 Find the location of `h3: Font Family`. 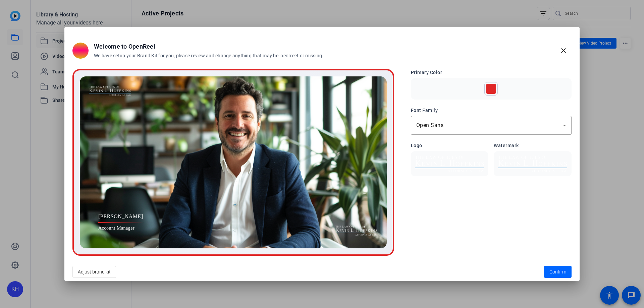

h3: Font Family is located at coordinates (491, 110).